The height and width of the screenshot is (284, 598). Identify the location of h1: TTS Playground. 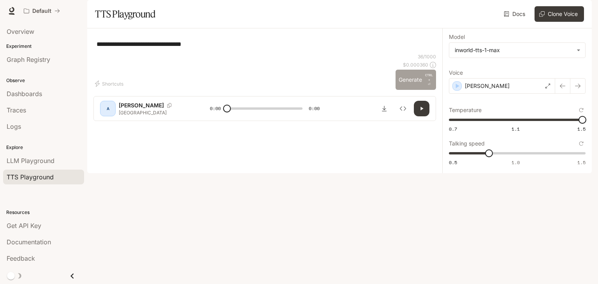
(125, 14).